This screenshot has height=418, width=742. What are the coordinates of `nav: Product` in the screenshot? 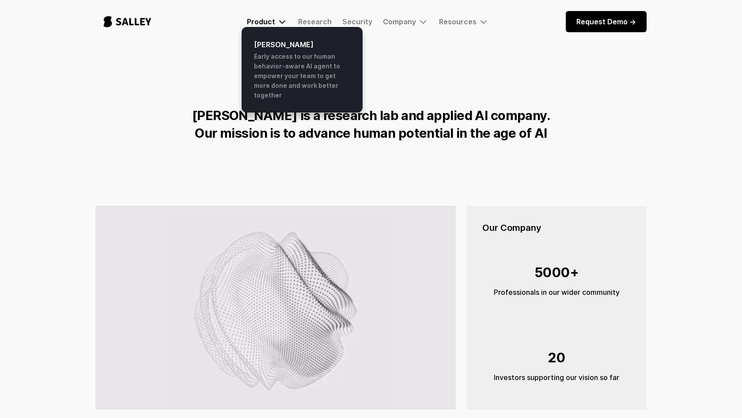 It's located at (302, 70).